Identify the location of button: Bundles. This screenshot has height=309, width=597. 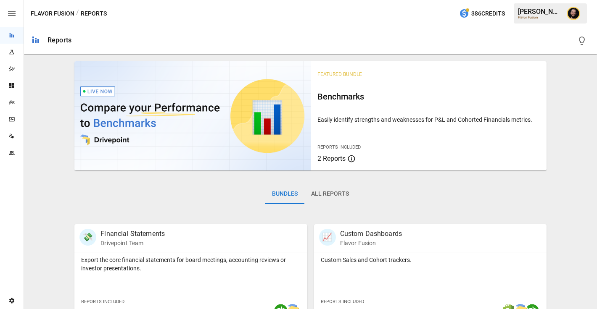
(284, 194).